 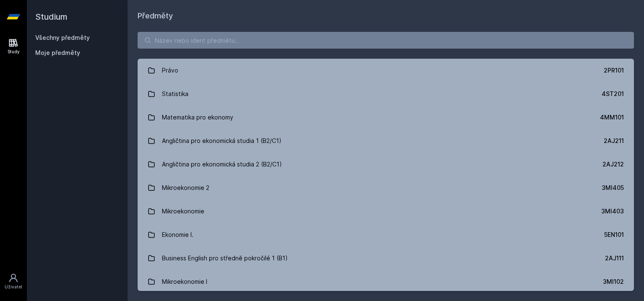 What do you see at coordinates (178, 235) in the screenshot?
I see `div: Ekonomie I.` at bounding box center [178, 235].